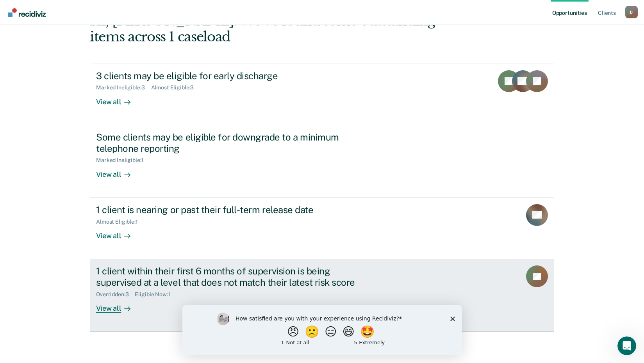 The image size is (644, 363). I want to click on div: 1 - Not at all, so click(90, 38).